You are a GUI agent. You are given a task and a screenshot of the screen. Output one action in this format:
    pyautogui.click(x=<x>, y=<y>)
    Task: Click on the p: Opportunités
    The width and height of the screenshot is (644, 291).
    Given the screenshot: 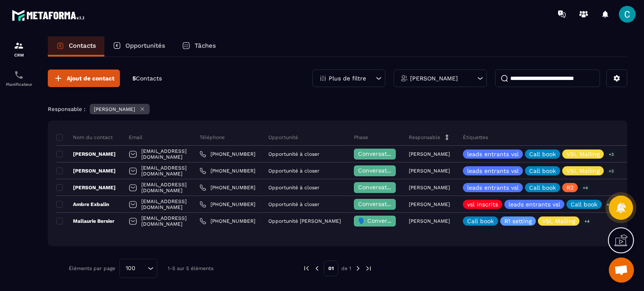 What is the action you would take?
    pyautogui.click(x=145, y=46)
    